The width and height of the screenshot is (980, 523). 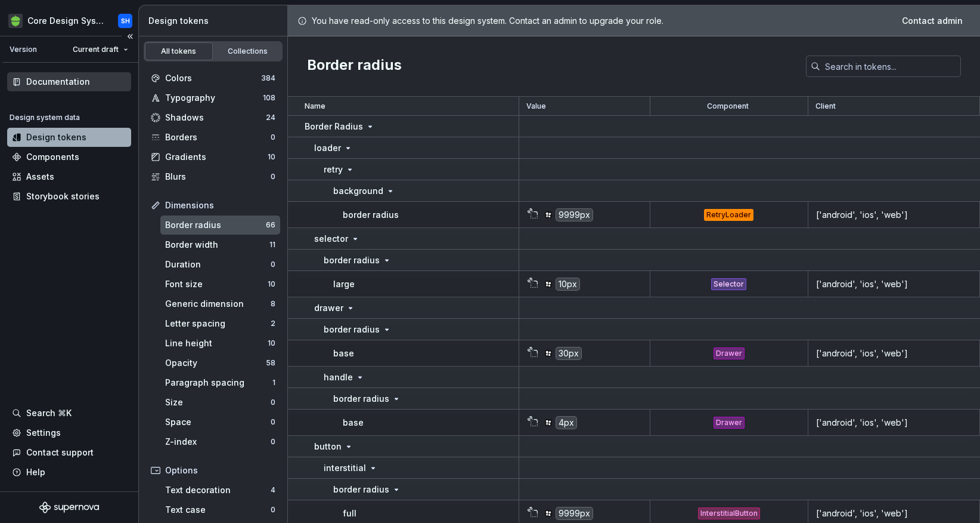 What do you see at coordinates (567, 284) in the screenshot?
I see `div: 10px` at bounding box center [567, 284].